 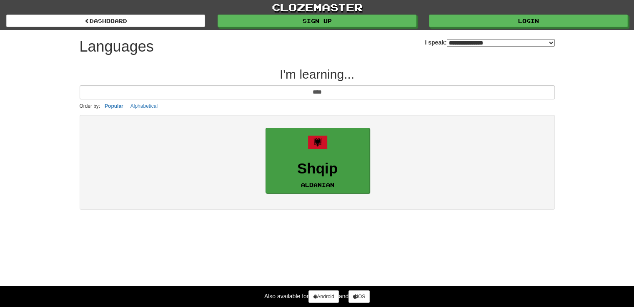 I want to click on button: Alphabetical, so click(x=144, y=106).